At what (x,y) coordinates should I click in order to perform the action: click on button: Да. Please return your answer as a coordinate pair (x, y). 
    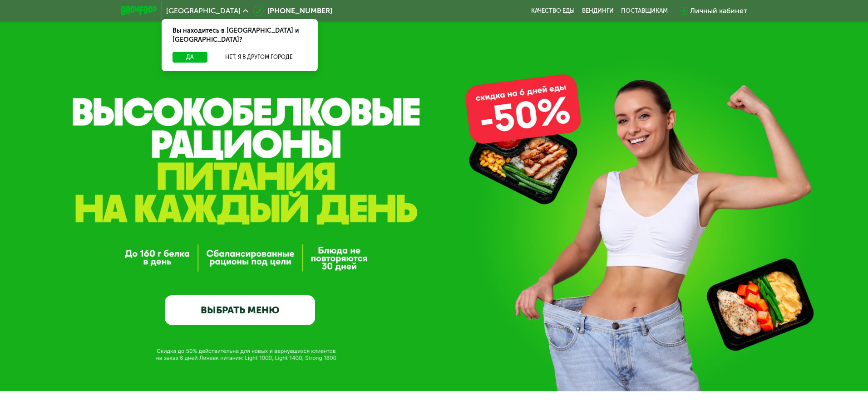
    Looking at the image, I should click on (190, 57).